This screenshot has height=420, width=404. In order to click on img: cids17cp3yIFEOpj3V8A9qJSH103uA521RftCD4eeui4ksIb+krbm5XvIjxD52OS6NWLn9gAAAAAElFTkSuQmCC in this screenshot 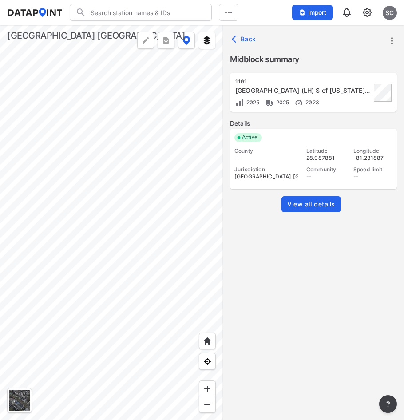, I will do `click(367, 12)`.